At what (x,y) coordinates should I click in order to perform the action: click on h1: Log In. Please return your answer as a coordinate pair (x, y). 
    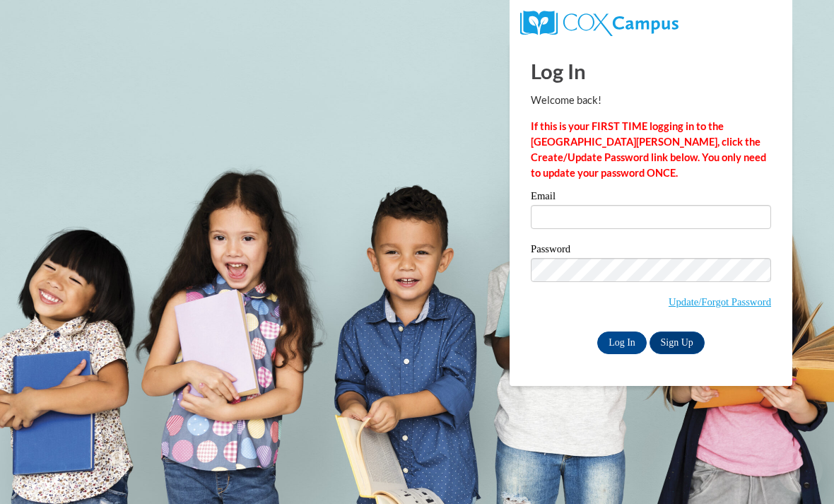
    Looking at the image, I should click on (651, 71).